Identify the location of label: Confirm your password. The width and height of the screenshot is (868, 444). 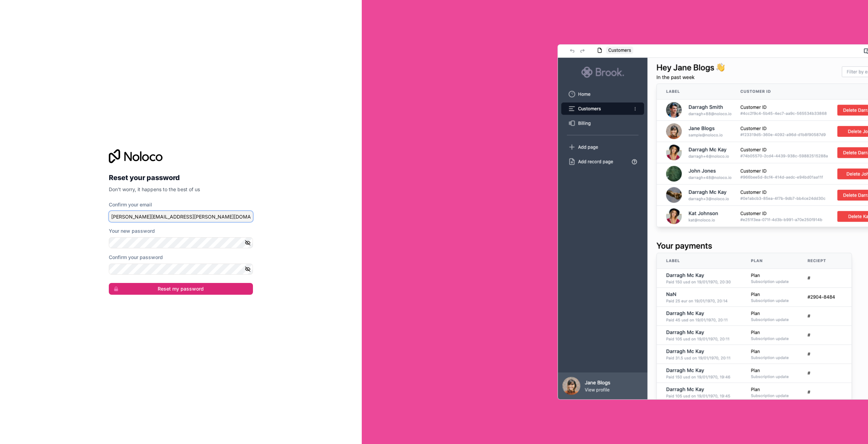
(136, 257).